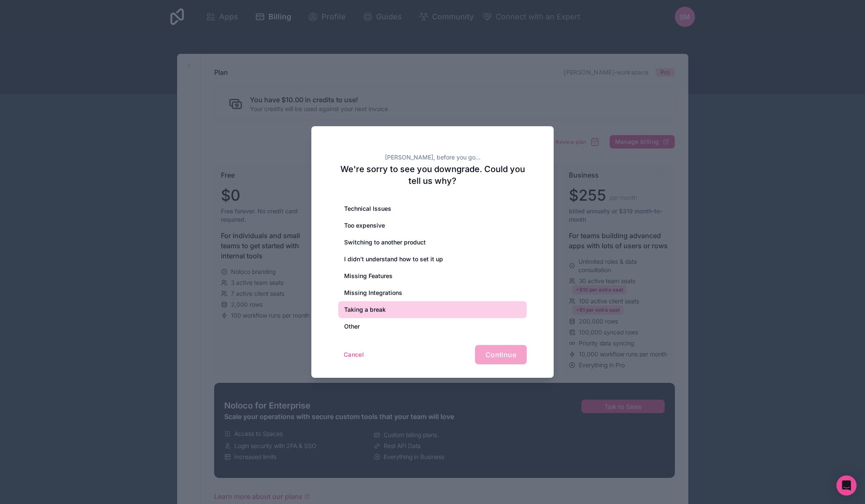 Image resolution: width=865 pixels, height=504 pixels. I want to click on div: Taking a break, so click(432, 310).